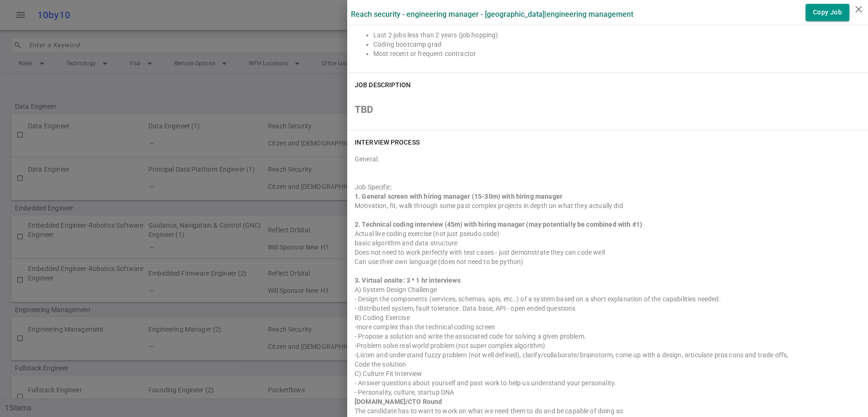 The image size is (868, 417). Describe the element at coordinates (458, 197) in the screenshot. I see `strong: 1. General screen with hiring manager (15-30m) with hiring manager` at that location.